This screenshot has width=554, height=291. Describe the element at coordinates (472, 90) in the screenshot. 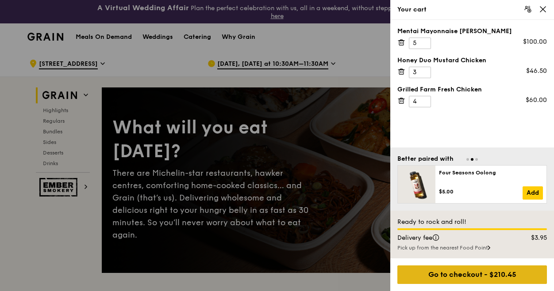

I see `div: Grilled Farm Fresh Chicken` at that location.